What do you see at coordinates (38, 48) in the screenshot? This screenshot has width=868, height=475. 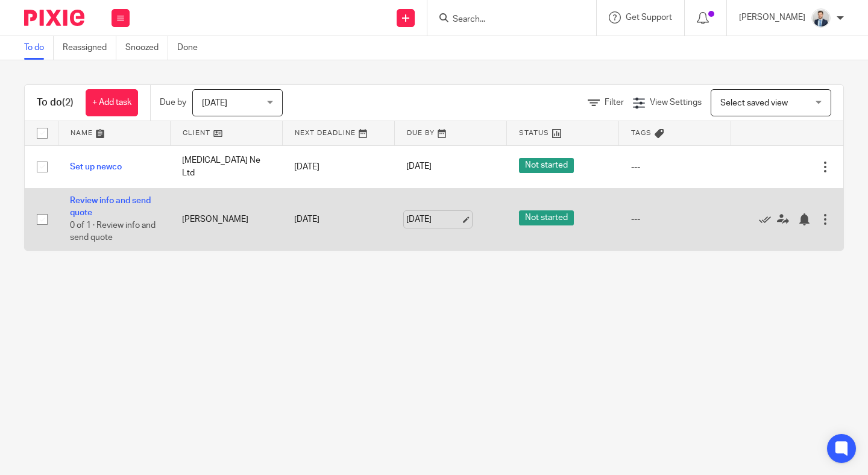 I see `a: To do` at bounding box center [38, 48].